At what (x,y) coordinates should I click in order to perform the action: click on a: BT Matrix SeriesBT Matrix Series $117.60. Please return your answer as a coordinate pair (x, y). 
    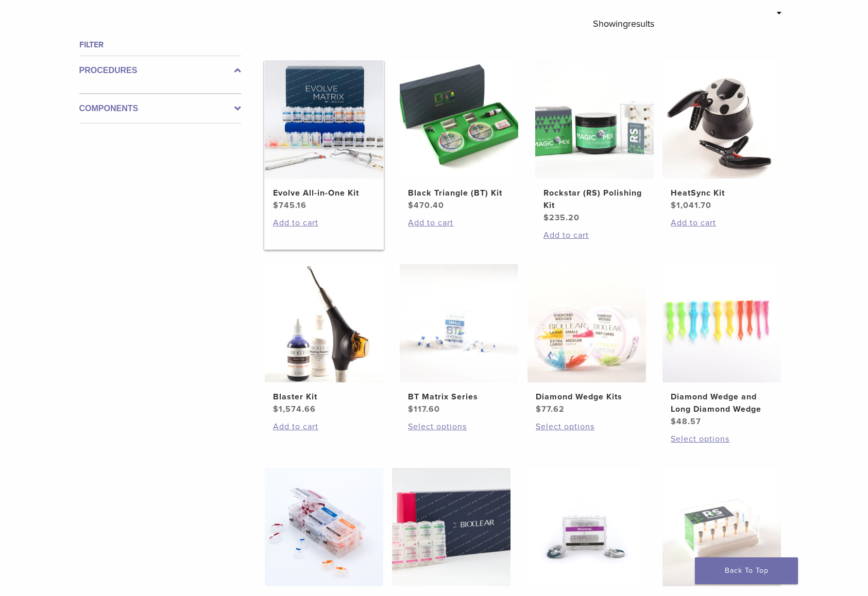
    Looking at the image, I should click on (459, 339).